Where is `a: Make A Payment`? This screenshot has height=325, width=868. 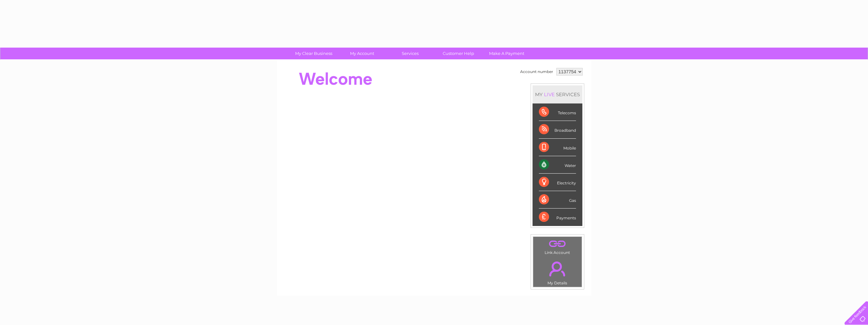
a: Make A Payment is located at coordinates (506, 54).